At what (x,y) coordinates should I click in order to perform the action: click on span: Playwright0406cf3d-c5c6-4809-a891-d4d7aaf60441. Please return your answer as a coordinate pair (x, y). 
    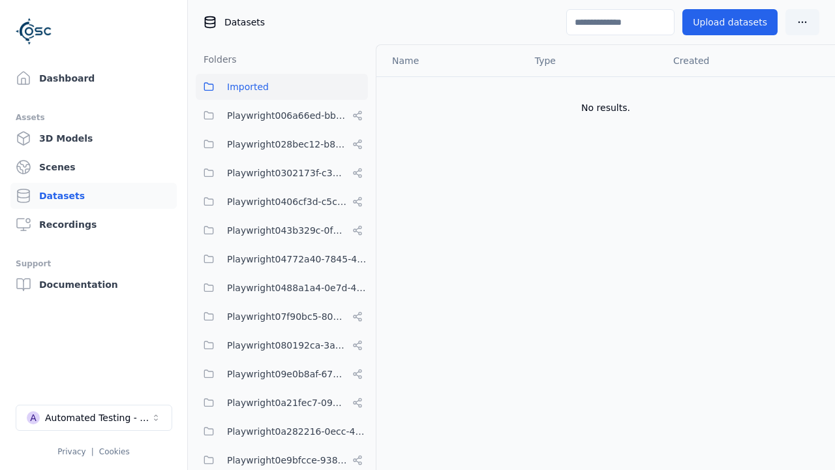
    Looking at the image, I should click on (287, 202).